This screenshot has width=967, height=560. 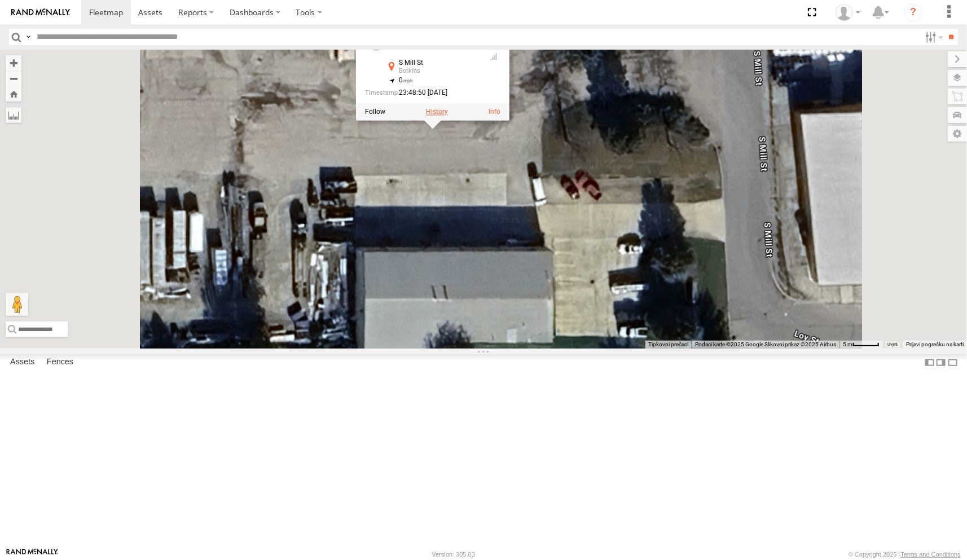 What do you see at coordinates (406, 81) in the screenshot?
I see `span: 0` at bounding box center [406, 81].